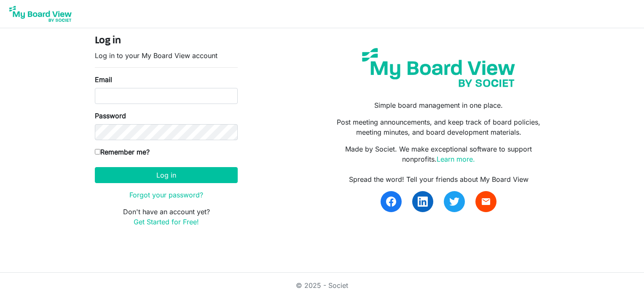 Image resolution: width=644 pixels, height=298 pixels. Describe the element at coordinates (97, 151) in the screenshot. I see `input: Remember me?` at that location.